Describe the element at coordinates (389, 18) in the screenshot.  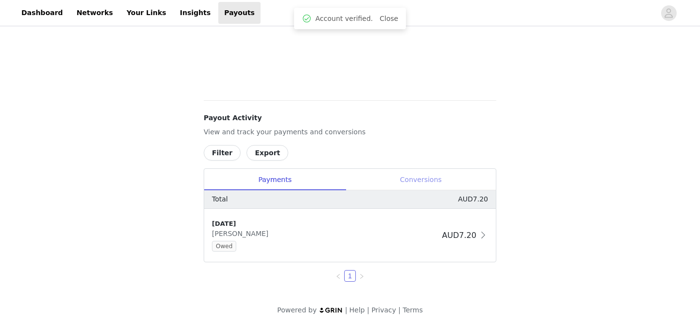
I see `a: Close` at that location.